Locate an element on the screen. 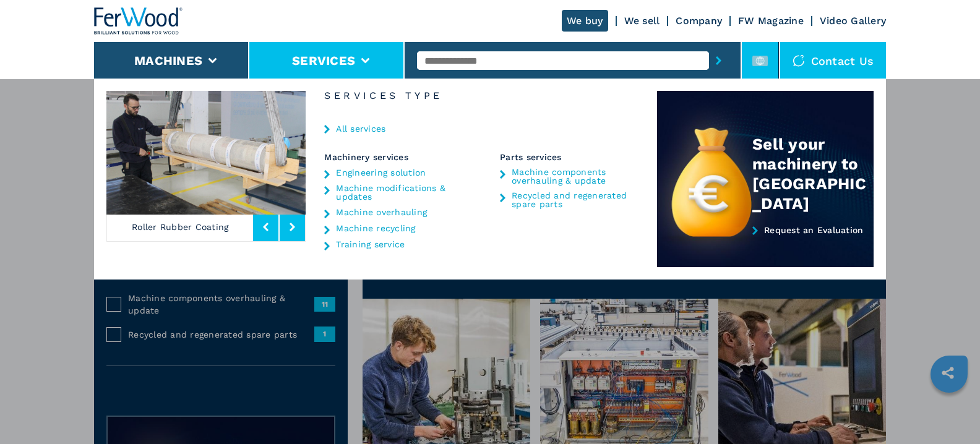 The image size is (980, 444). a: Machine modifications & updates is located at coordinates (394, 192).